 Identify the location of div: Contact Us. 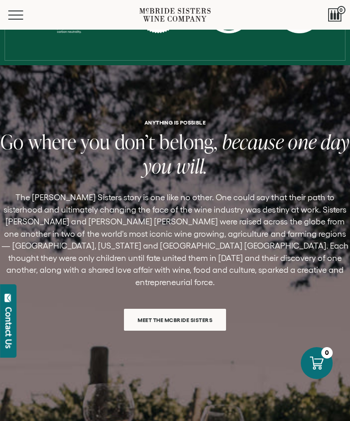
(9, 327).